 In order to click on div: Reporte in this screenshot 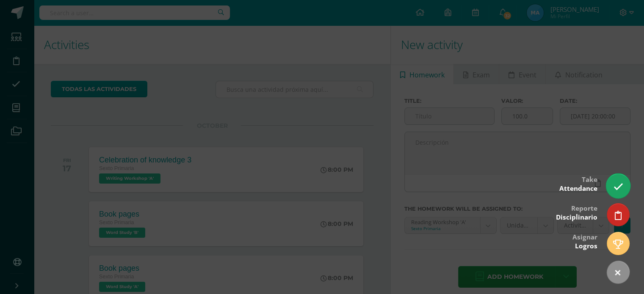, I will do `click(577, 212)`.